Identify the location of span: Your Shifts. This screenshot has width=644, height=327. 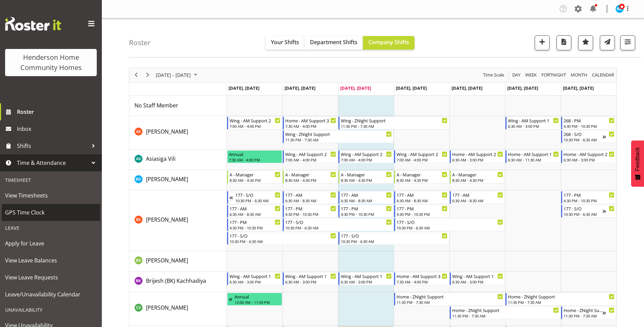
(285, 42).